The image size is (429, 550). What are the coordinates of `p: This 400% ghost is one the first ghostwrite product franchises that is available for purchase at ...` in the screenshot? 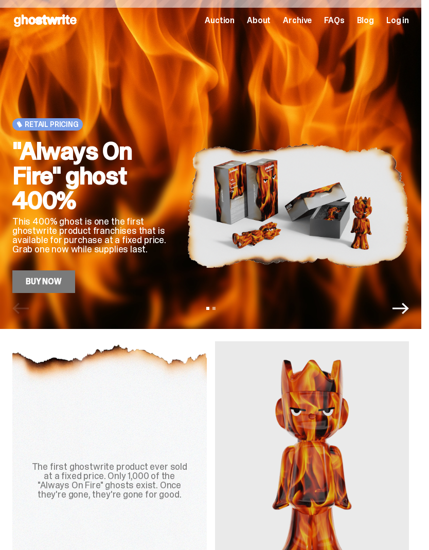 It's located at (91, 235).